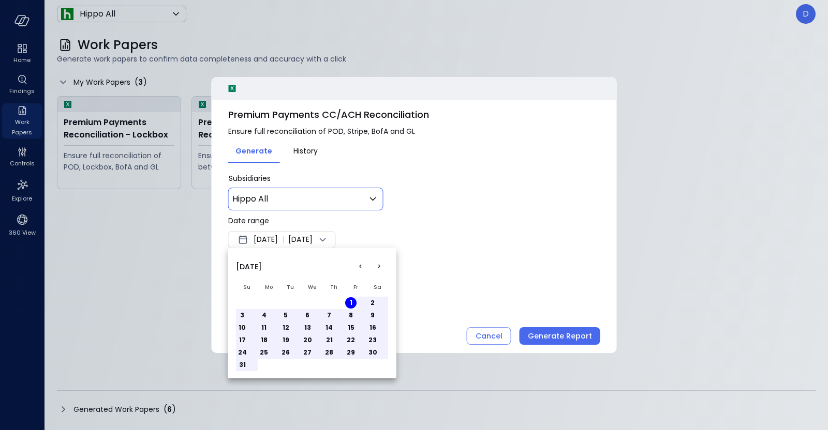 Image resolution: width=828 pixels, height=430 pixels. What do you see at coordinates (307, 340) in the screenshot?
I see `button: Wednesday, August 20th, 2025, selected` at bounding box center [307, 340].